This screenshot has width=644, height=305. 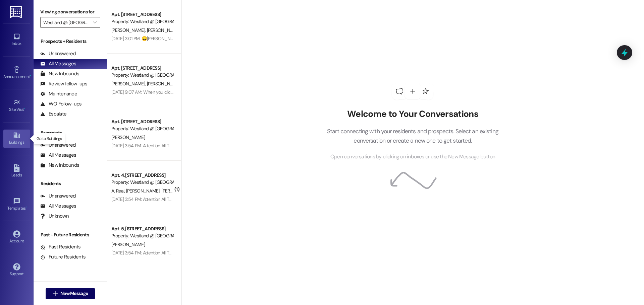 What do you see at coordinates (64, 84) in the screenshot?
I see `div: Review follow-ups` at bounding box center [64, 84].